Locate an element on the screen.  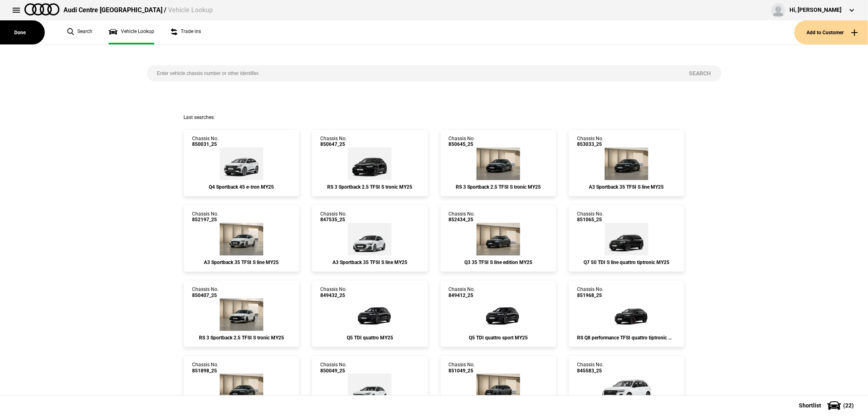
span: 850645_25 is located at coordinates (461, 144).